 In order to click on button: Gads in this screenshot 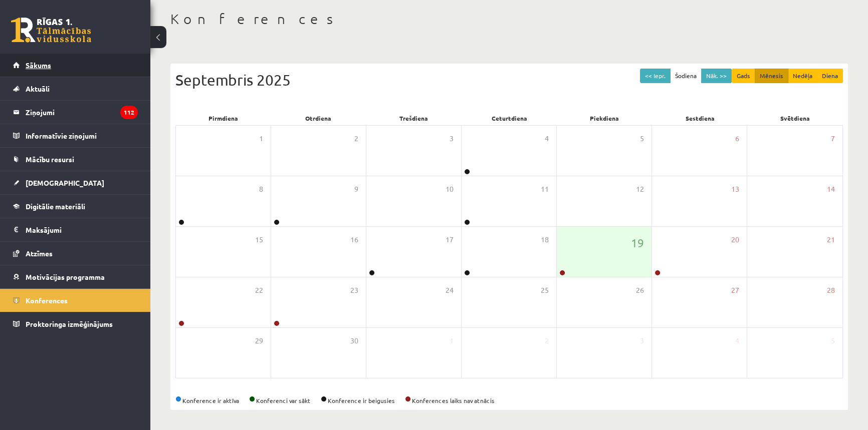, I will do `click(743, 76)`.